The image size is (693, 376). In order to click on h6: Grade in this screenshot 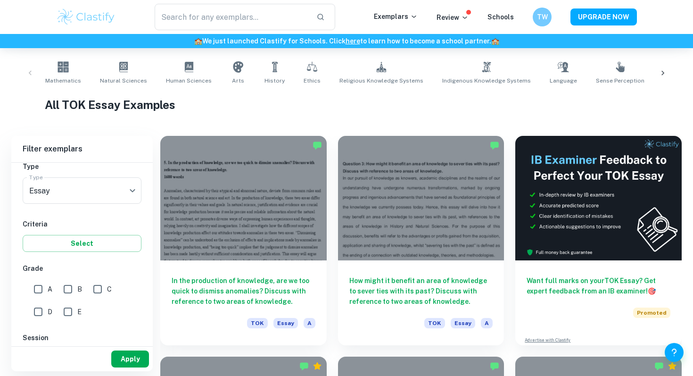, I will do `click(82, 268)`.